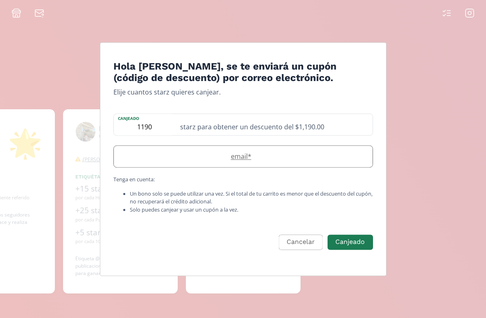 The image size is (486, 318). What do you see at coordinates (274, 125) in the screenshot?
I see `div: starz para obtener un descuento del $1,190.00` at bounding box center [274, 125].